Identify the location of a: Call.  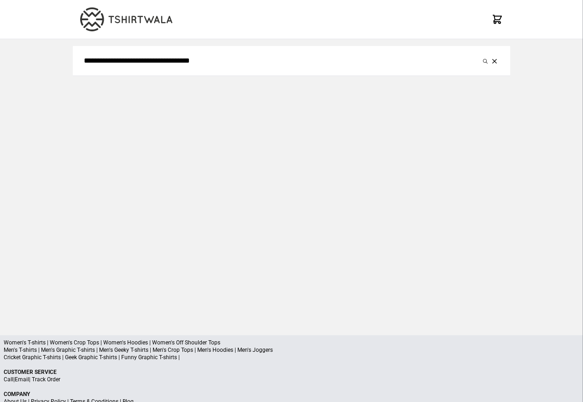
(8, 380).